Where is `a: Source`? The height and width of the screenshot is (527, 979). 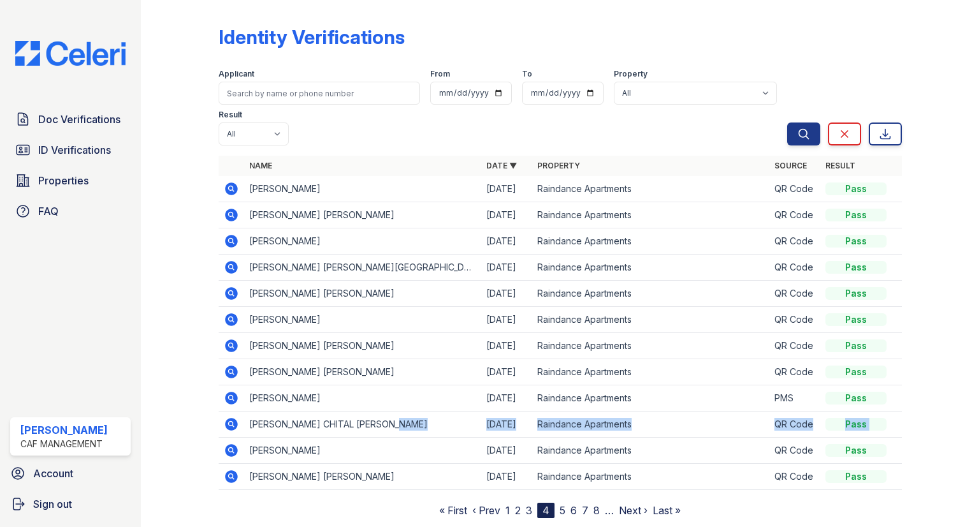
a: Source is located at coordinates (791, 165).